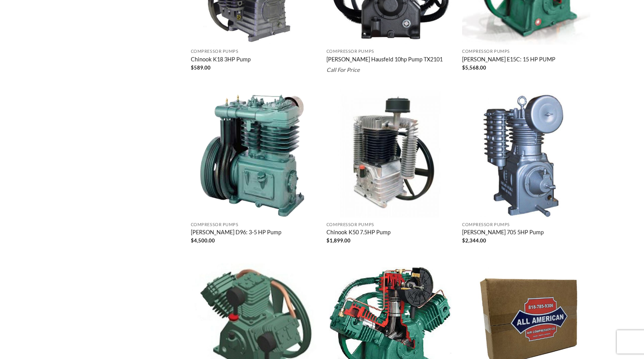  What do you see at coordinates (221, 60) in the screenshot?
I see `a: Chinook K18 3HP Pump` at bounding box center [221, 60].